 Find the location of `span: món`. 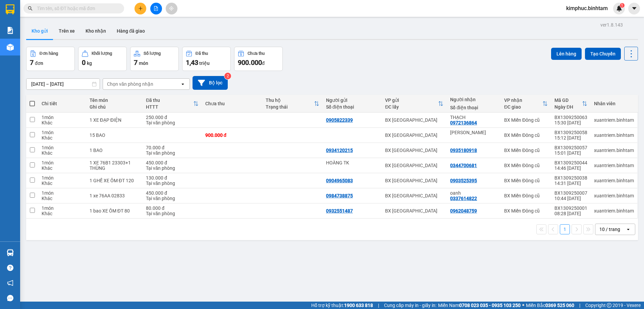

span: món is located at coordinates (143, 63).